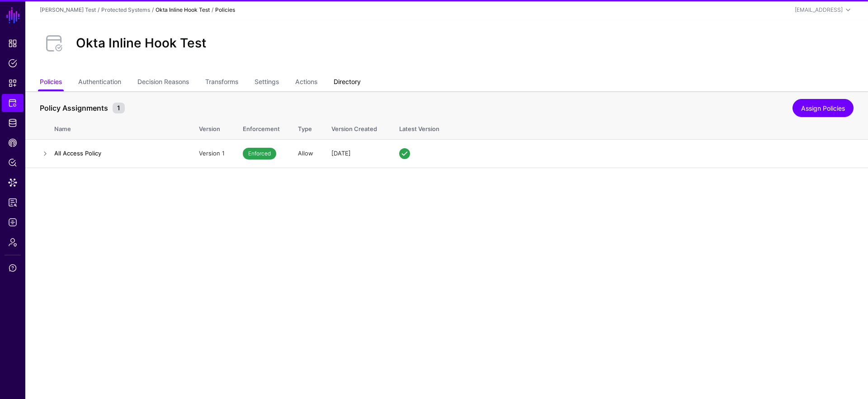  I want to click on th: Latest Version, so click(629, 127).